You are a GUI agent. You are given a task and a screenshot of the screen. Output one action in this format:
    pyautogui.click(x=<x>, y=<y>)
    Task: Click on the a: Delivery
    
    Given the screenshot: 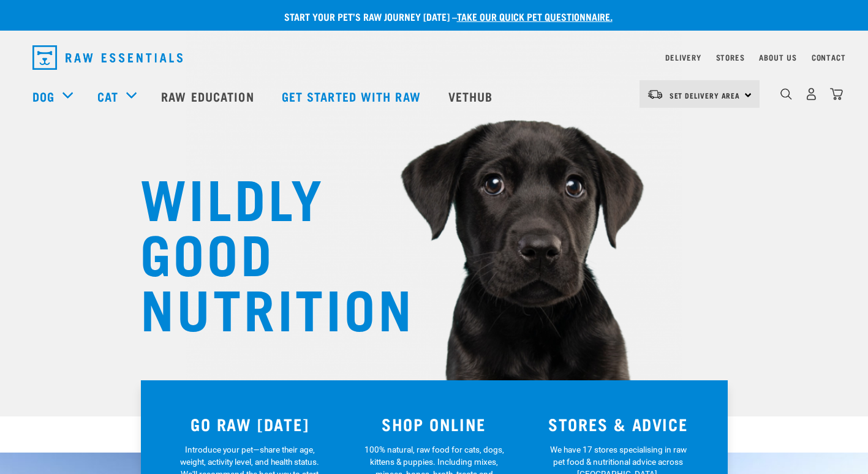 What is the action you would take?
    pyautogui.click(x=683, y=57)
    